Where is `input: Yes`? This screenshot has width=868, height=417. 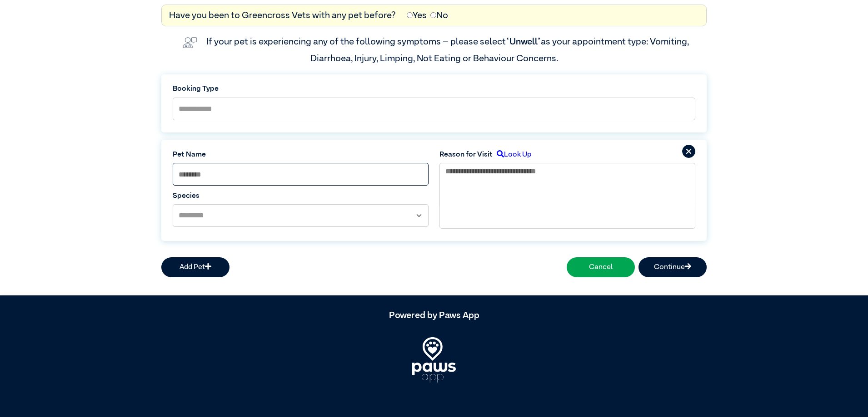 input: Yes is located at coordinates (409, 15).